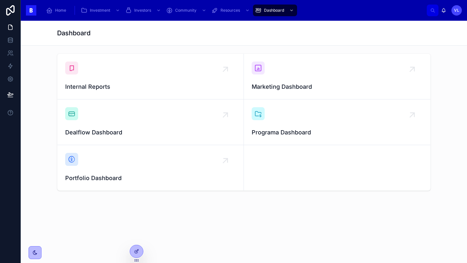 The height and width of the screenshot is (263, 467). What do you see at coordinates (100, 10) in the screenshot?
I see `span: Investment` at bounding box center [100, 10].